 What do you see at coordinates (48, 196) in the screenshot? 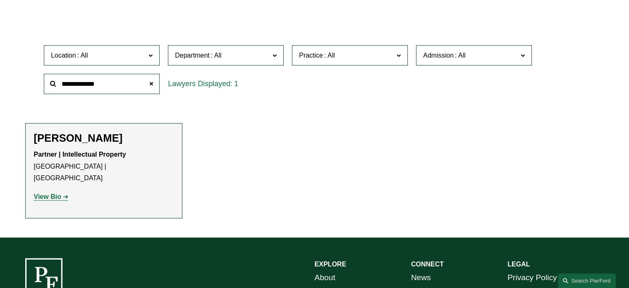
I see `strong: View Bio` at bounding box center [48, 196].